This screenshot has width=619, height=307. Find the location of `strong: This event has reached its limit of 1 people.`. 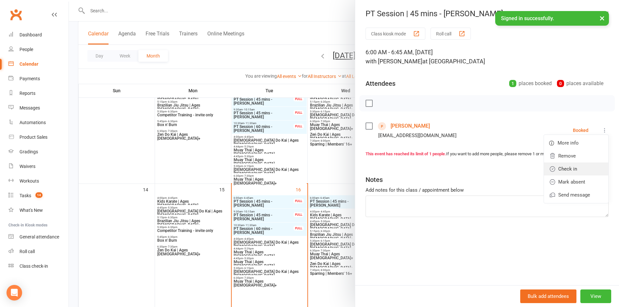

strong: This event has reached its limit of 1 people. is located at coordinates (406, 154).